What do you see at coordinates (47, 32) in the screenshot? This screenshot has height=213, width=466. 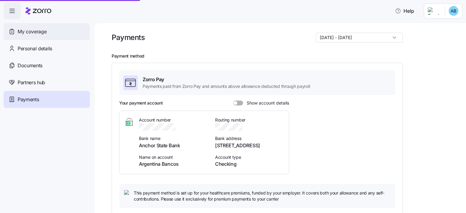 I see `a: My coverage` at bounding box center [47, 32].